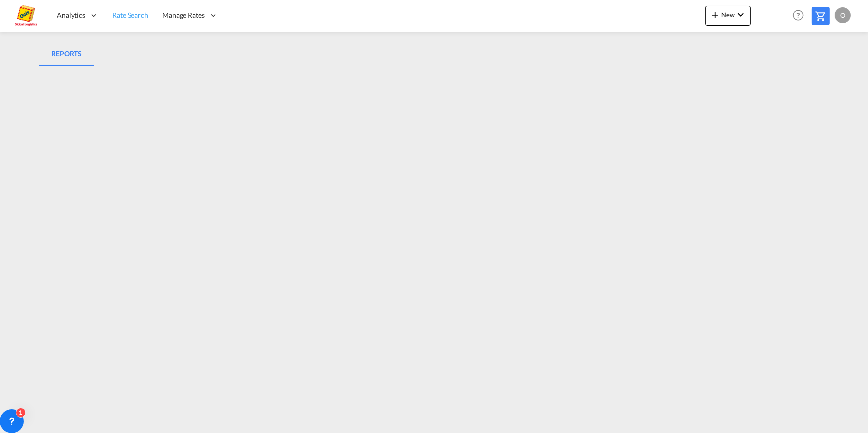 This screenshot has width=868, height=433. Describe the element at coordinates (741, 15) in the screenshot. I see `md-icon: icon-chevron-down` at that location.